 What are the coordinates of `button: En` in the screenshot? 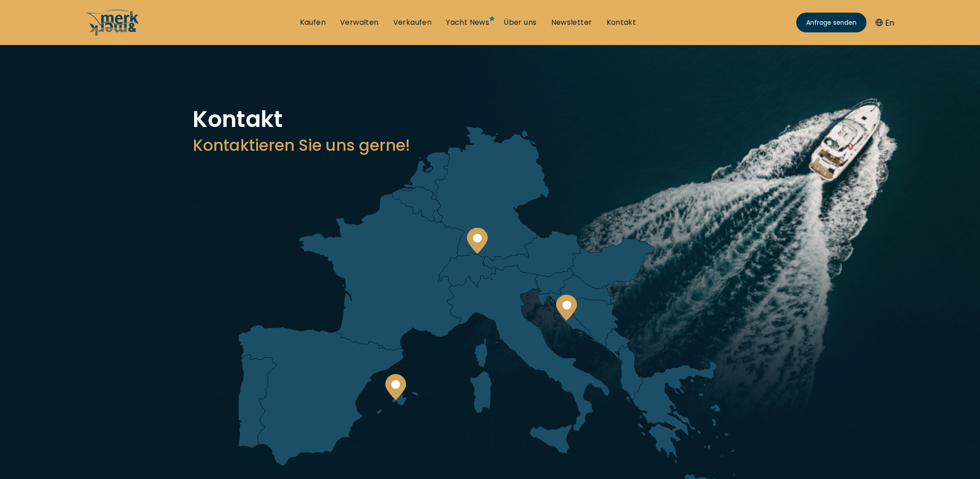 It's located at (885, 22).